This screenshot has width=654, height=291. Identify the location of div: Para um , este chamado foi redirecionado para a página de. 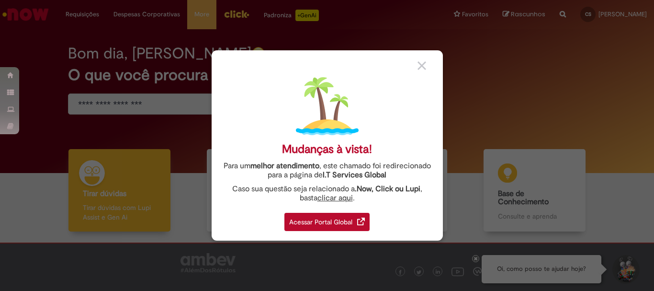
(327, 170).